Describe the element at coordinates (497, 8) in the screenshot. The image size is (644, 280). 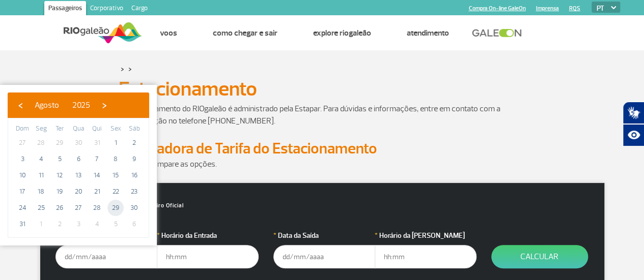
I see `a: Compra On-line GaleOn` at that location.